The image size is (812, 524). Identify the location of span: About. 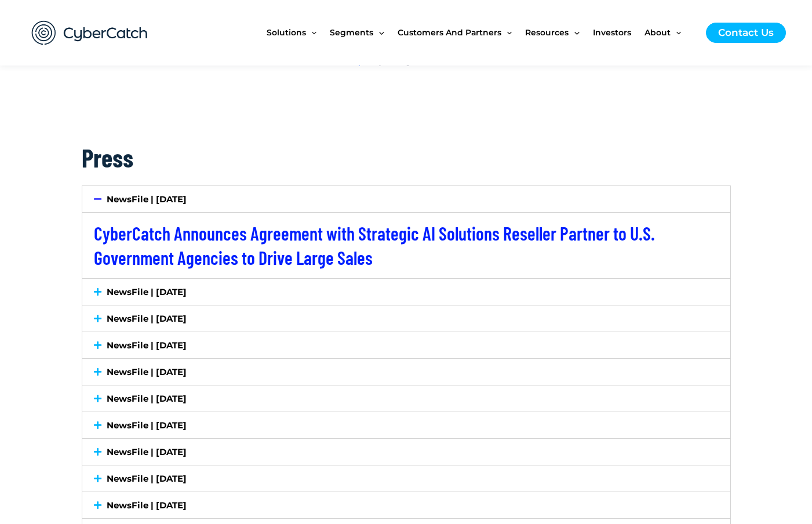
(657, 32).